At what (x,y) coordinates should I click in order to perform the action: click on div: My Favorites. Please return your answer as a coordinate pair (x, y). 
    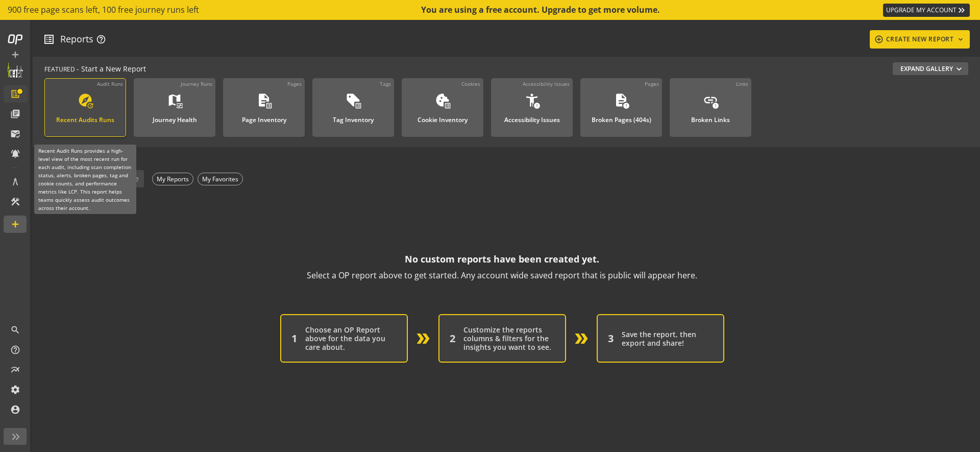
    Looking at the image, I should click on (220, 179).